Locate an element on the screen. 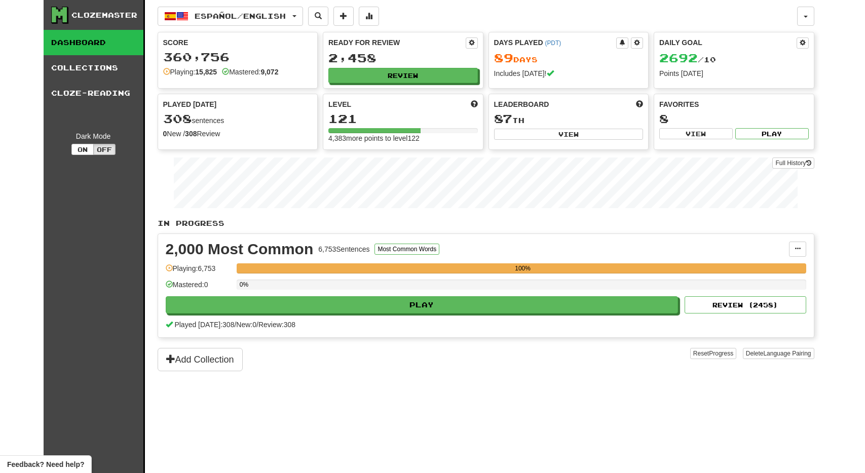 The height and width of the screenshot is (473, 865). div: 8 is located at coordinates (734, 119).